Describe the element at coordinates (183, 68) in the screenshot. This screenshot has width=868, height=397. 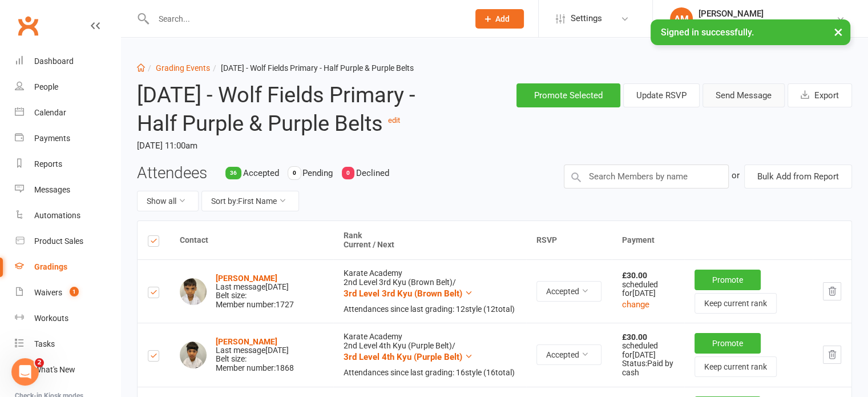
I see `a: Grading Events` at that location.